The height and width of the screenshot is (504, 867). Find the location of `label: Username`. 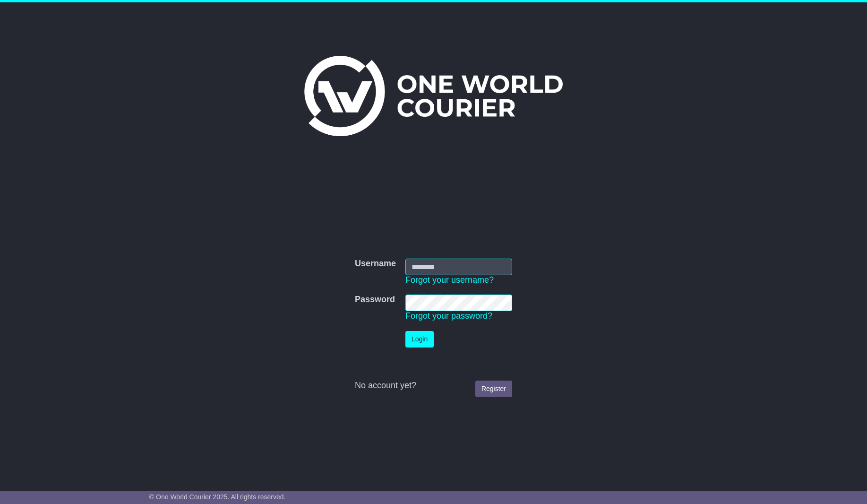

label: Username is located at coordinates (375, 264).